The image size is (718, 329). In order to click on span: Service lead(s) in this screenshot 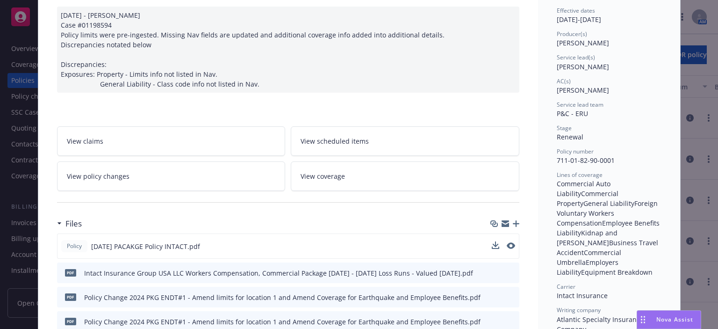, I will do `click(576, 57)`.